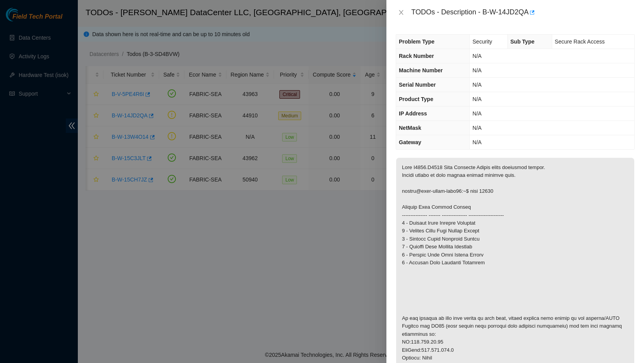 The image size is (644, 363). Describe the element at coordinates (410, 128) in the screenshot. I see `span: NetMask` at that location.